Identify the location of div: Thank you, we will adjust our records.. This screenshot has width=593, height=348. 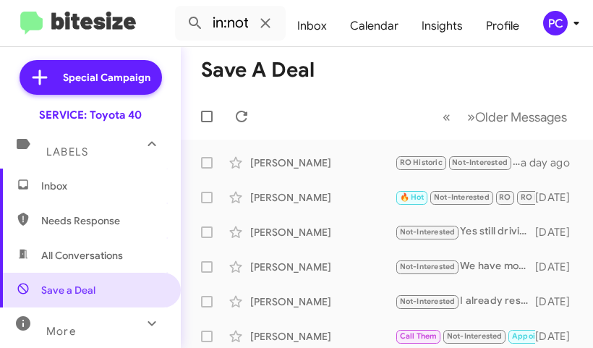
(458, 162).